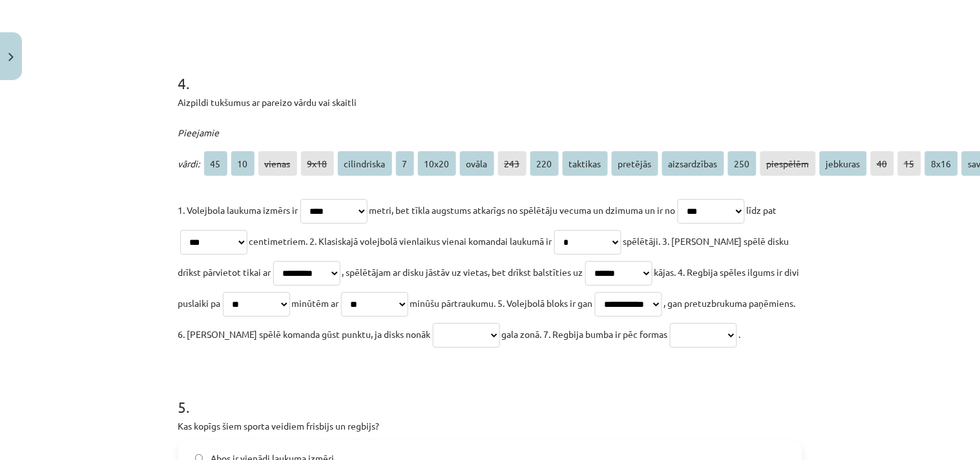 The width and height of the screenshot is (980, 460). I want to click on span: cilindriska, so click(365, 163).